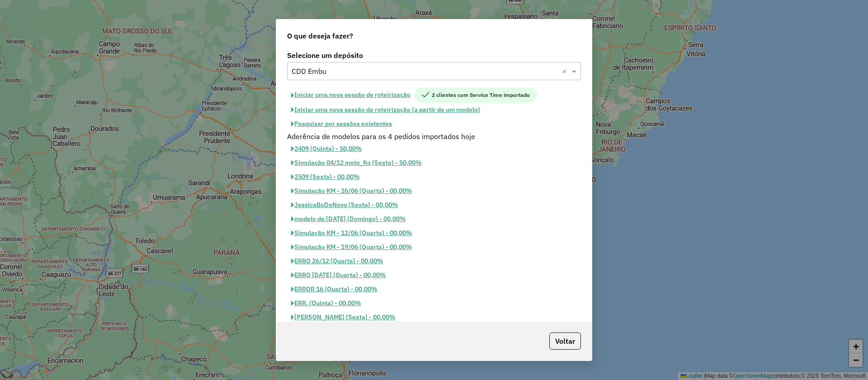  I want to click on button: Voltar, so click(565, 341).